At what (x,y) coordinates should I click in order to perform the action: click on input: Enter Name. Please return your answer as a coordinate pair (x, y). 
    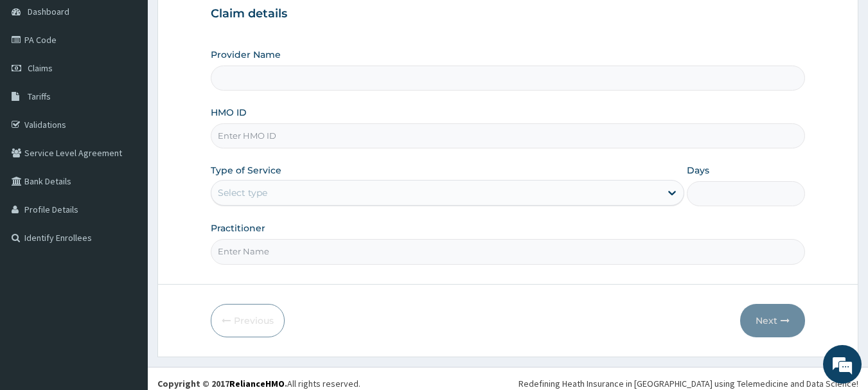
    Looking at the image, I should click on (508, 251).